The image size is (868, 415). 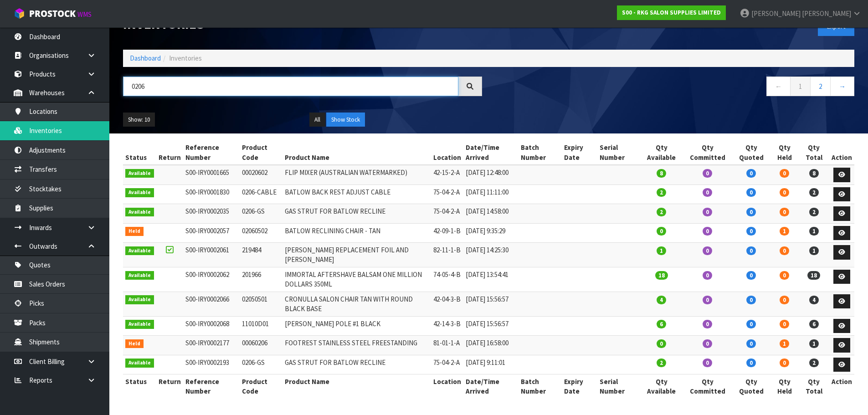 What do you see at coordinates (676, 87) in the screenshot?
I see `nav: Page navigation` at bounding box center [676, 87].